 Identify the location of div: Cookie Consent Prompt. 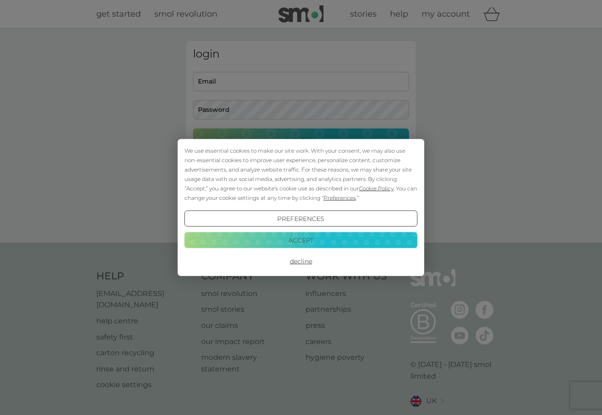
(301, 208).